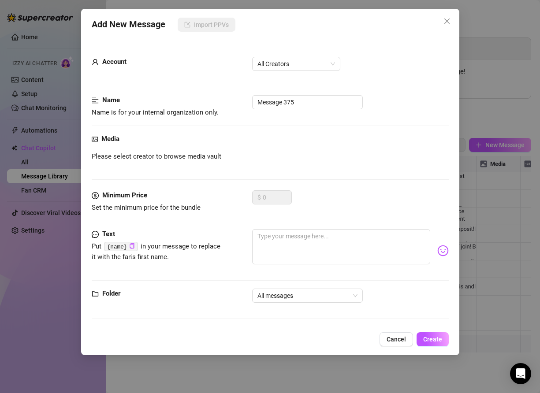 This screenshot has width=540, height=393. Describe the element at coordinates (95, 196) in the screenshot. I see `span: dollar` at that location.